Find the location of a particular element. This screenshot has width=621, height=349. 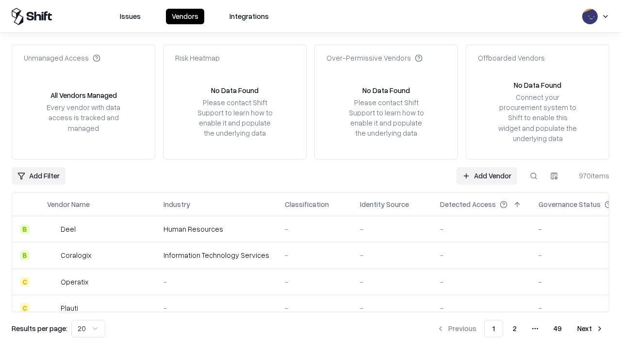

div: Every vendor with data access is tracked and managed is located at coordinates (83, 117).